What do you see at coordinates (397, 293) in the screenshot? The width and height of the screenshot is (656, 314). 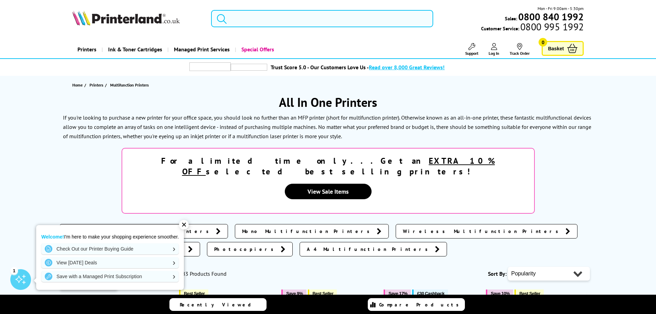 I see `button: Save 17%` at bounding box center [397, 293].